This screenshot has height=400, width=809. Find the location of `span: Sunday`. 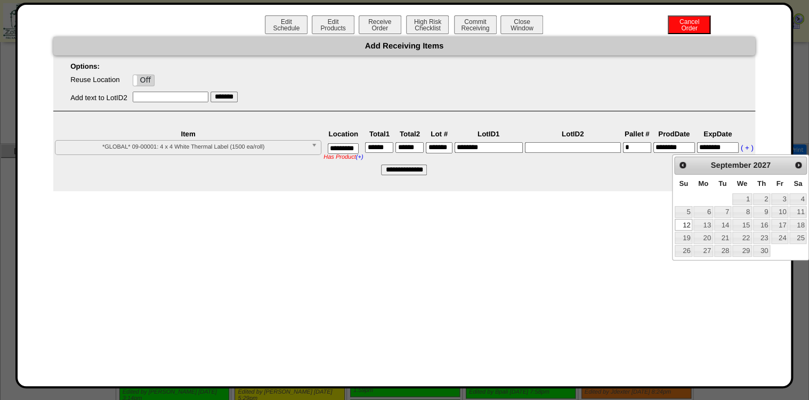

span: Sunday is located at coordinates (684, 183).